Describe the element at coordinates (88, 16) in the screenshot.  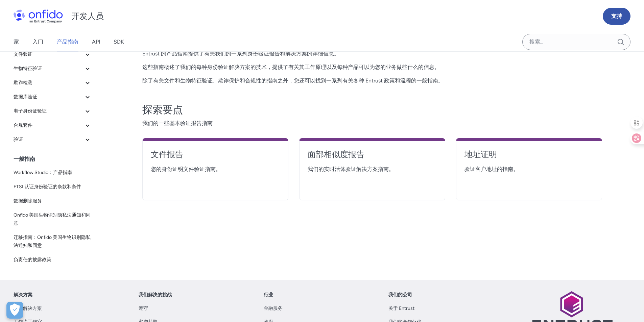
I see `font: 开发人员` at that location.